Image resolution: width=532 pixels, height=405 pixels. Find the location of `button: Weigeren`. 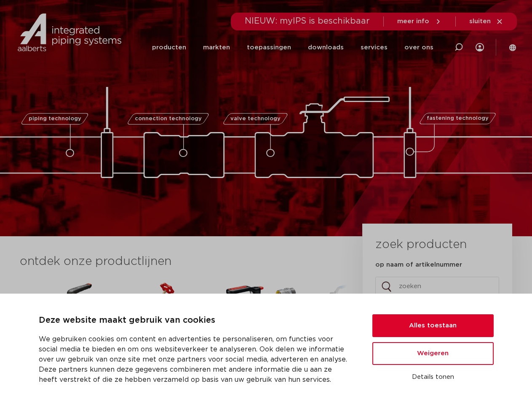

button: Weigeren is located at coordinates (433, 353).